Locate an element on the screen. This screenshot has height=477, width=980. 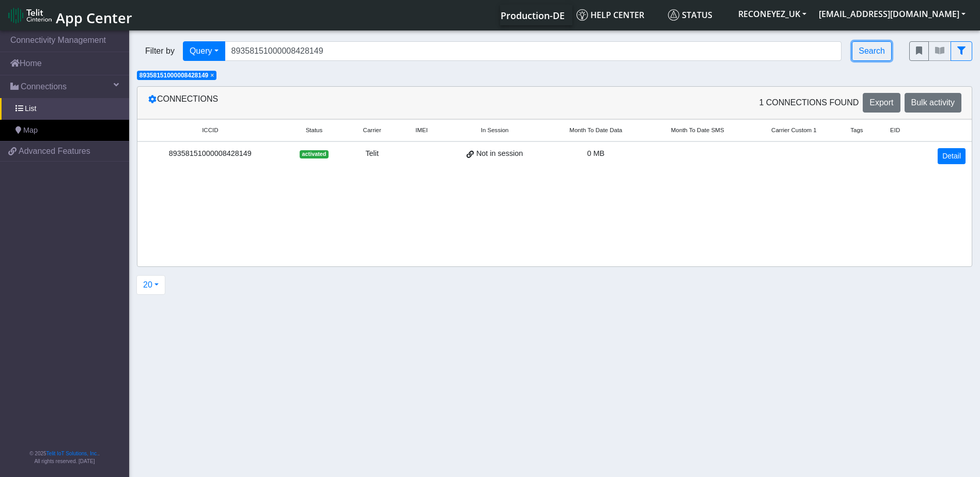
button: Export is located at coordinates (881, 103).